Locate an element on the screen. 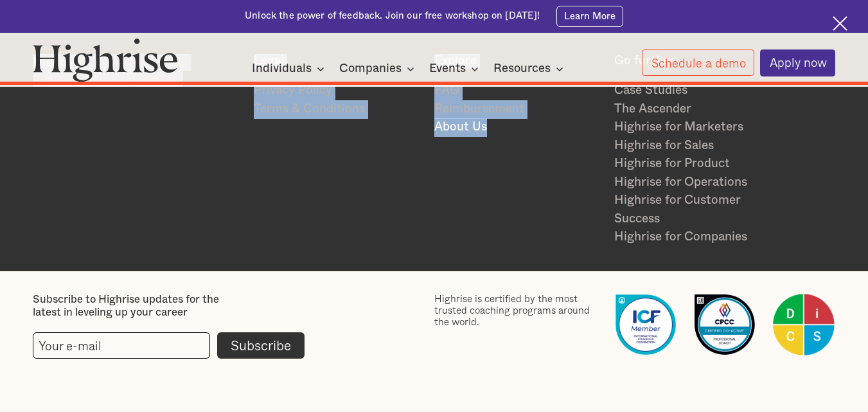  a: Highrise for Companies is located at coordinates (697, 237).